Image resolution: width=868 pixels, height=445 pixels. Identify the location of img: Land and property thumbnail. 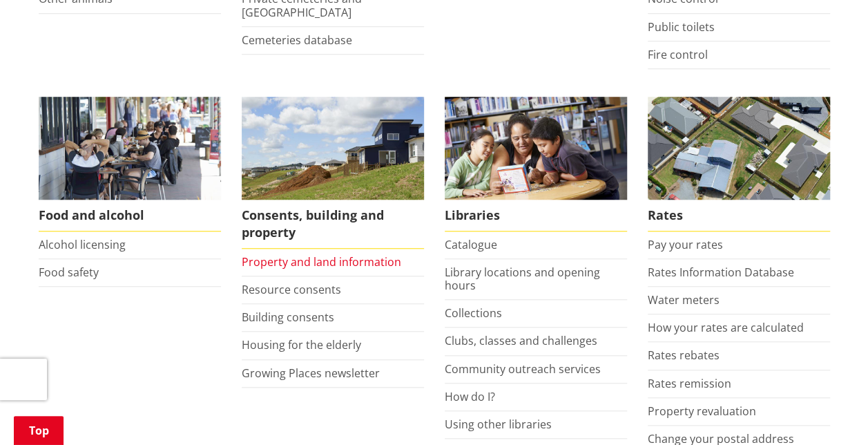
(333, 148).